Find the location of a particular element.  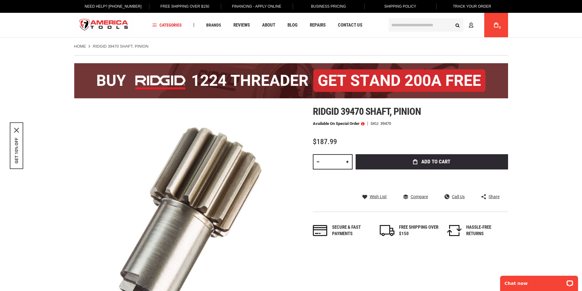

strong: RIDGID 39470 SHAFT, PINION is located at coordinates (121, 46).